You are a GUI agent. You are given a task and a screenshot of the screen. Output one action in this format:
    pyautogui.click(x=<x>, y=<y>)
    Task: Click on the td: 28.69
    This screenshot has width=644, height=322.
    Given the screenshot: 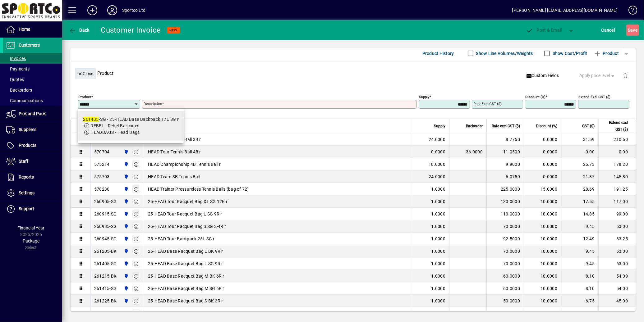 What is the action you would take?
    pyautogui.click(x=579, y=189)
    